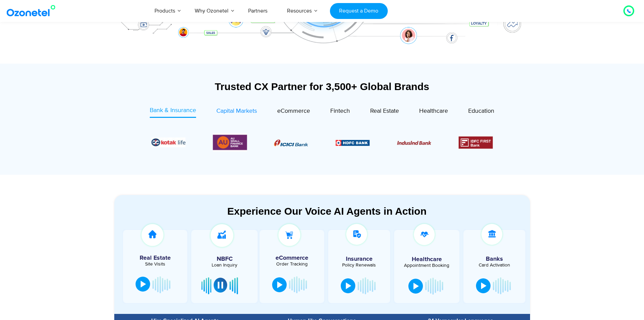  Describe the element at coordinates (414, 143) in the screenshot. I see `img: Picture10.png` at that location.